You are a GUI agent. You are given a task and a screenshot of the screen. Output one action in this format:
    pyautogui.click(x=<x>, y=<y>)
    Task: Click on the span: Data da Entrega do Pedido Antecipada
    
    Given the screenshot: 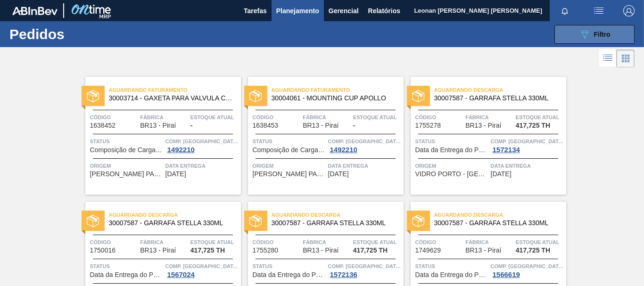 What is the action you would take?
    pyautogui.click(x=127, y=275)
    